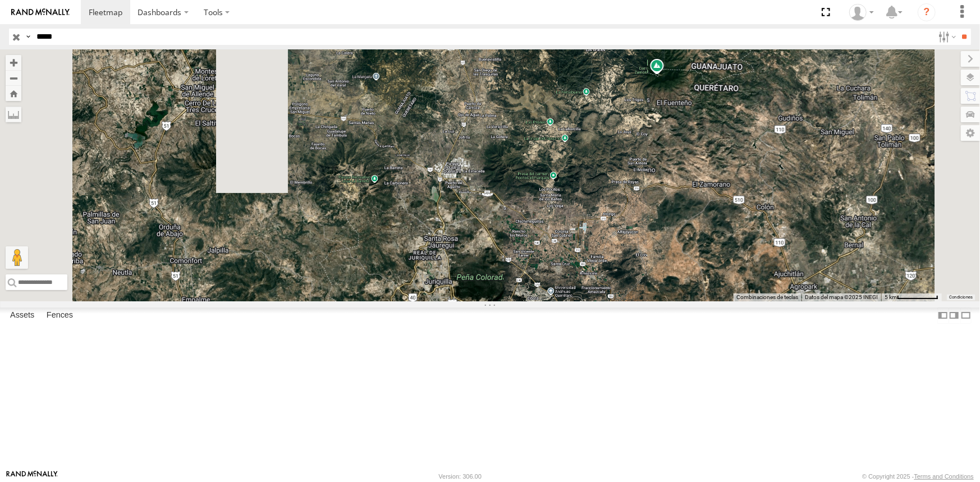 This screenshot has width=980, height=482. What do you see at coordinates (28, 37) in the screenshot?
I see `label: Search Query` at bounding box center [28, 37].